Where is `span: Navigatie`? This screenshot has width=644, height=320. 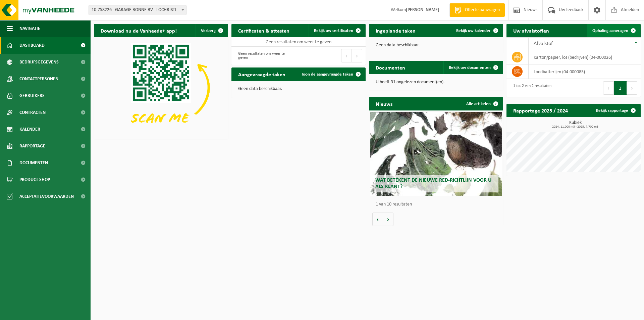 span: Navigatie is located at coordinates (30, 28).